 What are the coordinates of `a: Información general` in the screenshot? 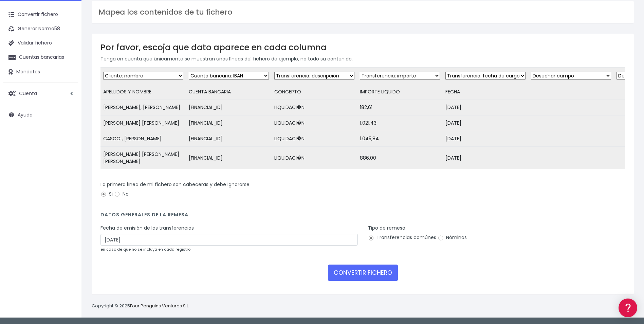 It's located at (68, 63).